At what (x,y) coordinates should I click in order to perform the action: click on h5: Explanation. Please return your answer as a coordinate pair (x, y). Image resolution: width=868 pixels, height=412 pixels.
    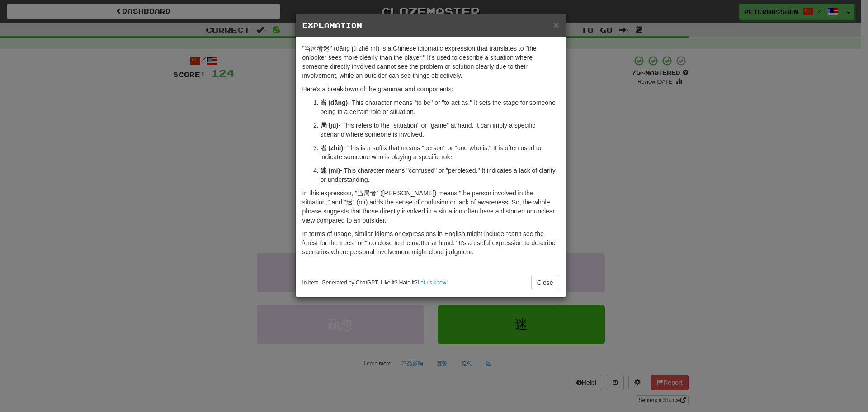
    Looking at the image, I should click on (431, 25).